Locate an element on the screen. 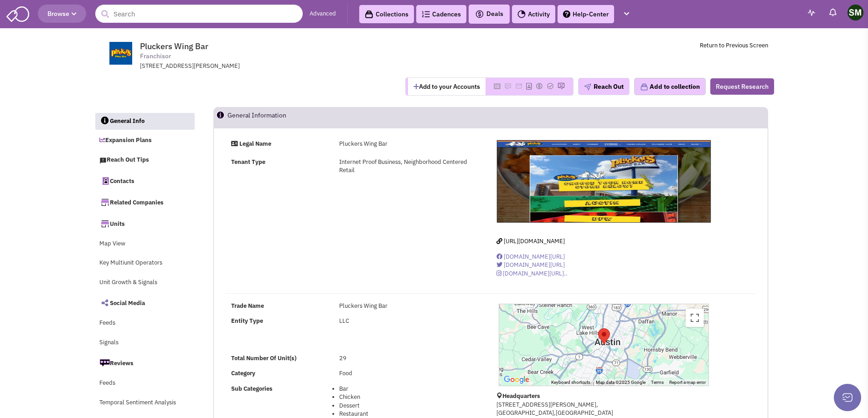 This screenshot has height=418, width=868. img: Safin Momin is located at coordinates (855, 13).